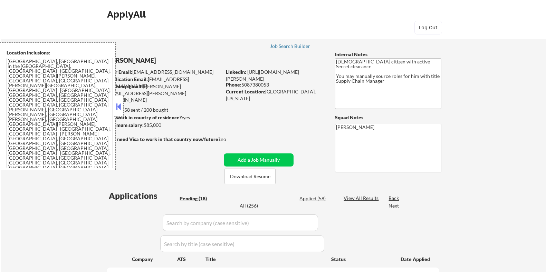 This screenshot has height=272, width=546. What do you see at coordinates (154, 260) in the screenshot?
I see `div: Company` at bounding box center [154, 260].